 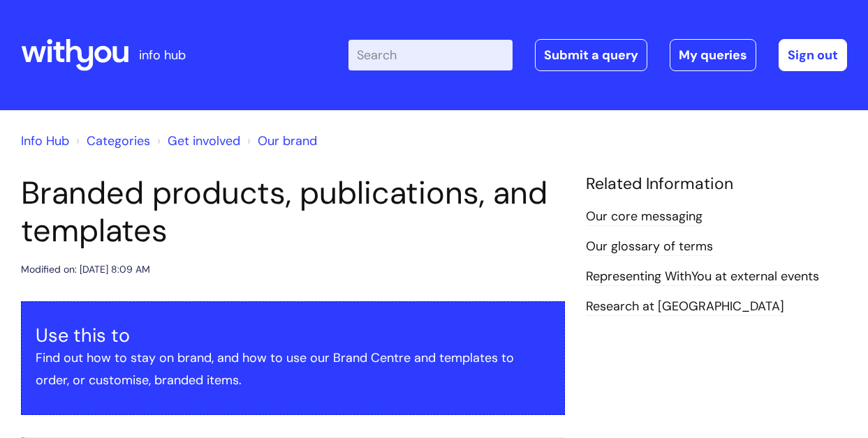 What do you see at coordinates (713, 55) in the screenshot?
I see `a: My queries` at bounding box center [713, 55].